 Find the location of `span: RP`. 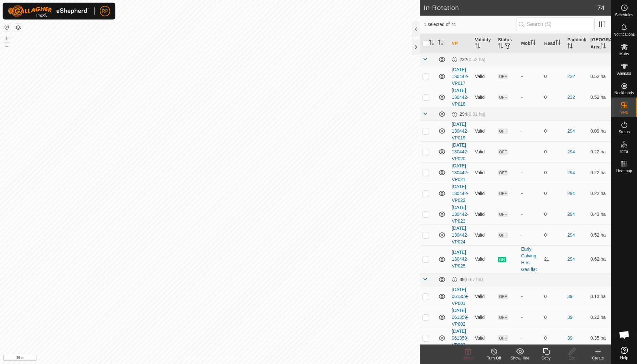

span: RP is located at coordinates (105, 11).